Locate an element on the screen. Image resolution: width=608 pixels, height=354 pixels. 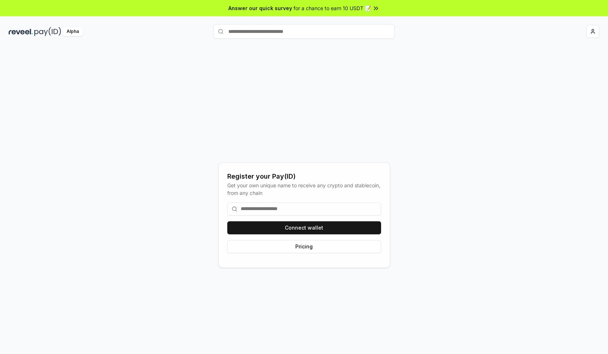
div: Register your Pay(ID) is located at coordinates (304, 177).